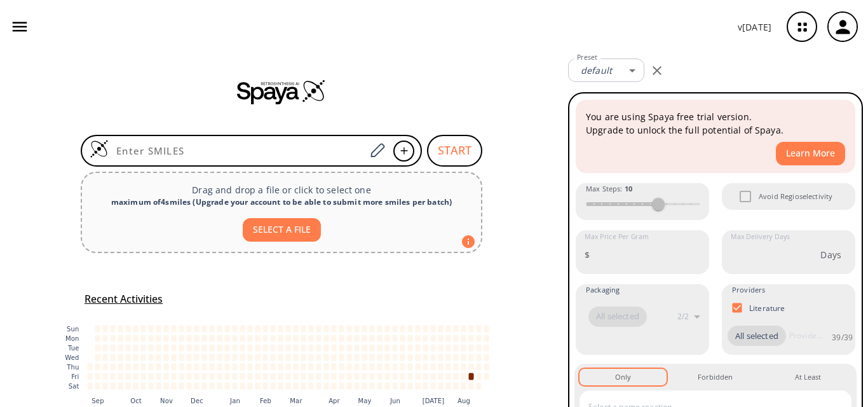  What do you see at coordinates (281, 203) in the screenshot?
I see `div: maximum of 4 smiles ( Upgrade your account to be able to submit more smiles per batch )` at bounding box center [281, 203].